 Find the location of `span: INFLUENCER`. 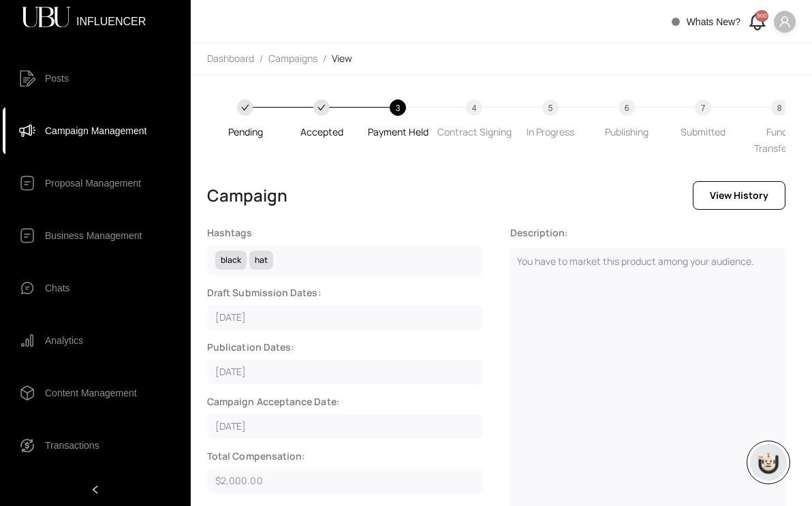

span: INFLUENCER is located at coordinates (111, 18).